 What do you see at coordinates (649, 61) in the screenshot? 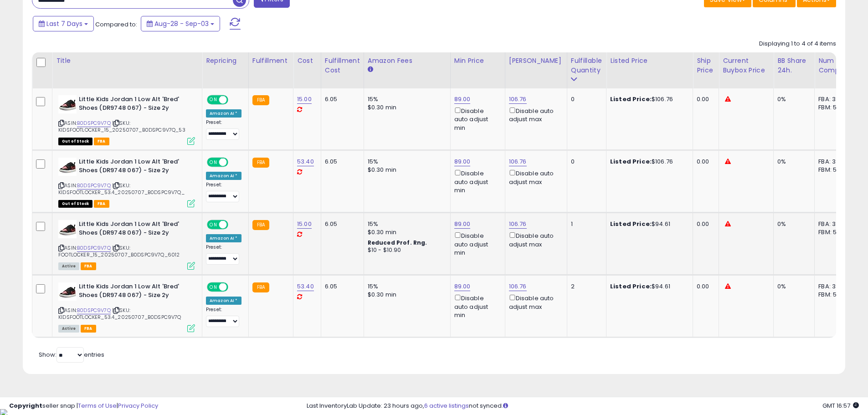
I see `div: Listed Price` at bounding box center [649, 61].